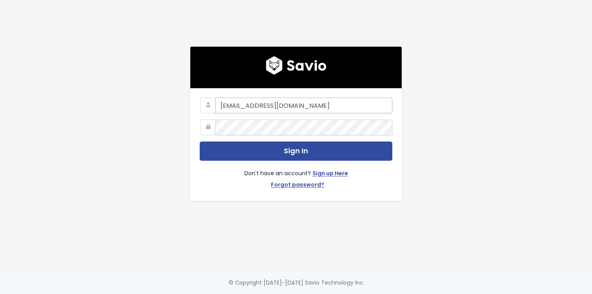 This screenshot has width=592, height=294. What do you see at coordinates (296, 176) in the screenshot?
I see `div: Don't have an account?` at bounding box center [296, 176].